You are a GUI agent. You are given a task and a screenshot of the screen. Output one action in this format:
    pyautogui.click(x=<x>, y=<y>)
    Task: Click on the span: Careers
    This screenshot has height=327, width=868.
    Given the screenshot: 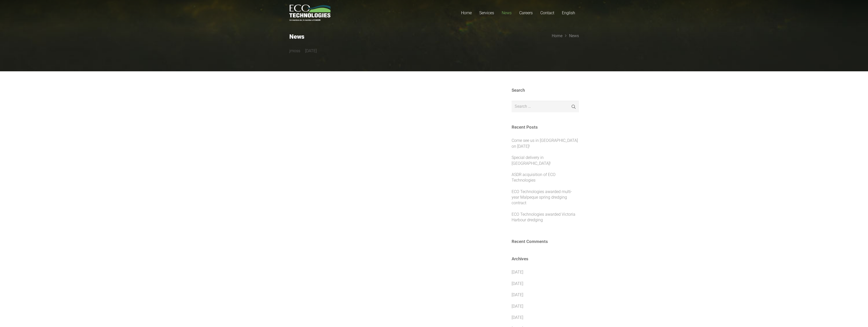 What is the action you would take?
    pyautogui.click(x=526, y=13)
    